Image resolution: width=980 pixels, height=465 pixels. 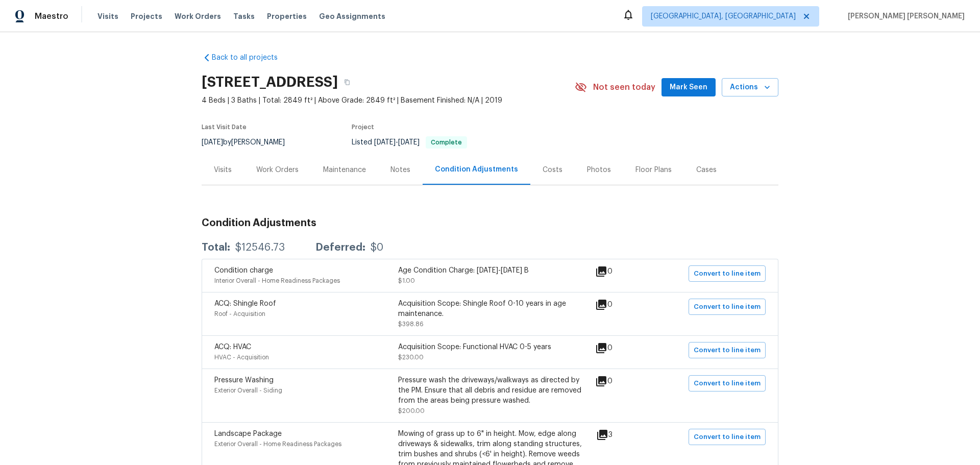 I want to click on span: Pressure Washing, so click(x=244, y=380).